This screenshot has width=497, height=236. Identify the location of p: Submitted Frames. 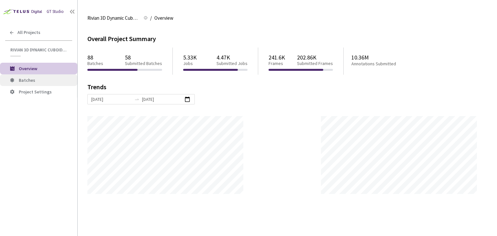
(315, 63).